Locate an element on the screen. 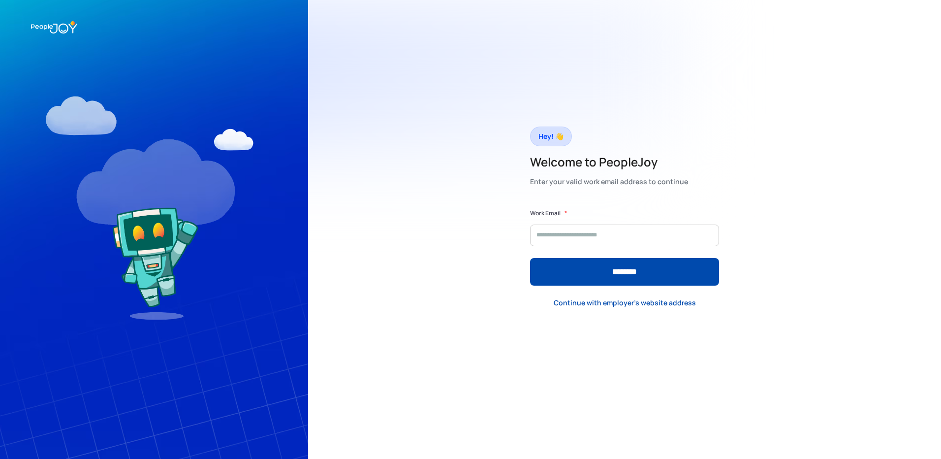  div: Continue with employer's website address is located at coordinates (625, 303).